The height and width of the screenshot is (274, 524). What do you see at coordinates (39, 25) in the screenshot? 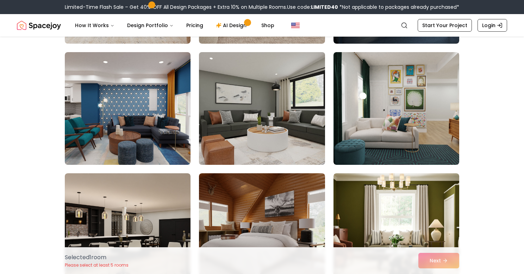
I see `img: Spacejoy Logo` at bounding box center [39, 25].